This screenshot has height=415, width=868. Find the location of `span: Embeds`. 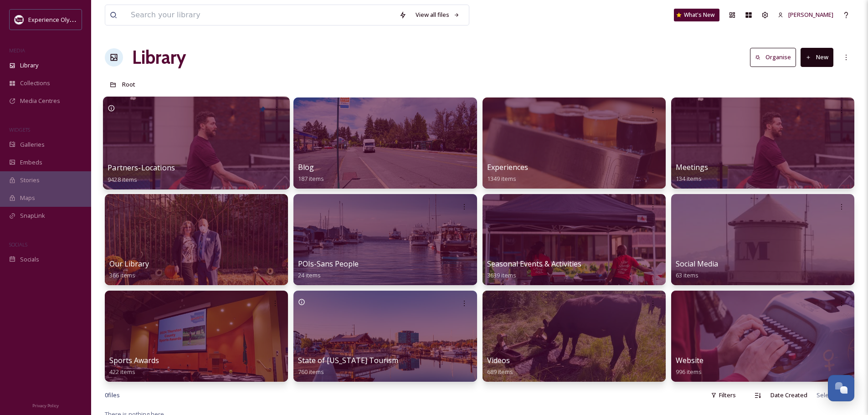

span: Embeds is located at coordinates (31, 162).